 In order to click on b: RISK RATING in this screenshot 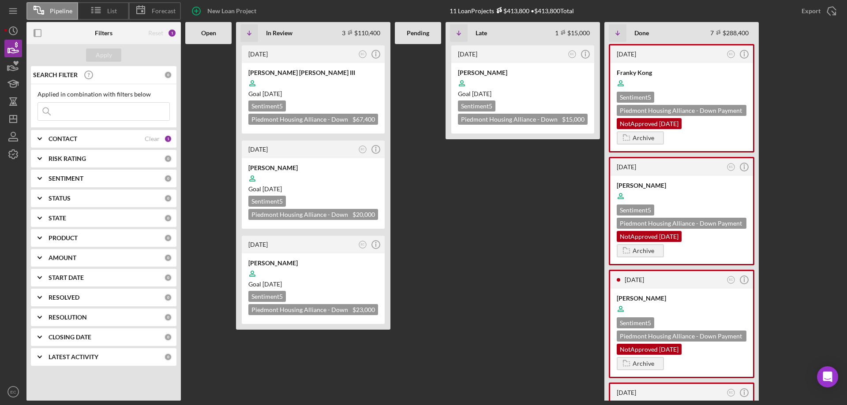, I will do `click(67, 159)`.